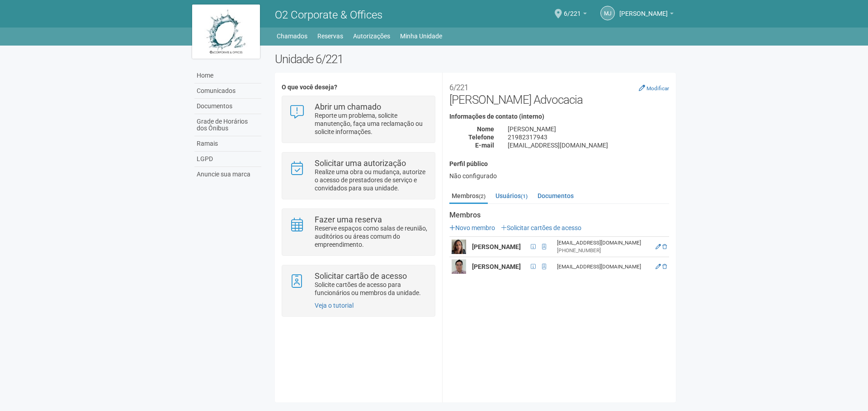  I want to click on a: Modificar, so click(653, 88).